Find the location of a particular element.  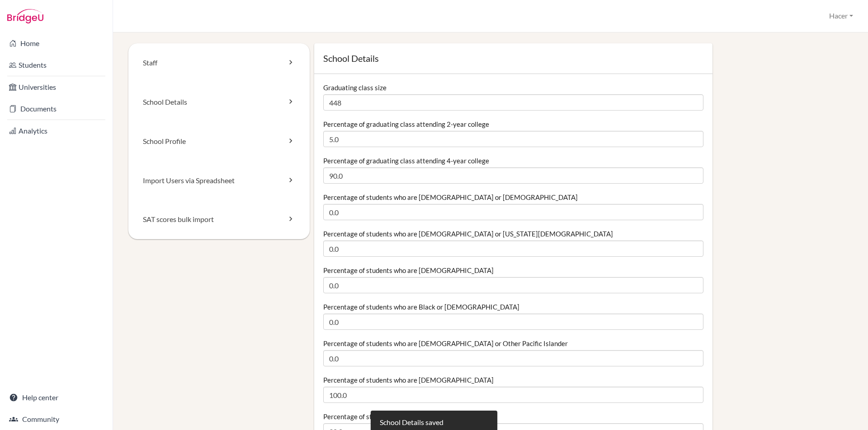

a: Universities is located at coordinates (56, 87).